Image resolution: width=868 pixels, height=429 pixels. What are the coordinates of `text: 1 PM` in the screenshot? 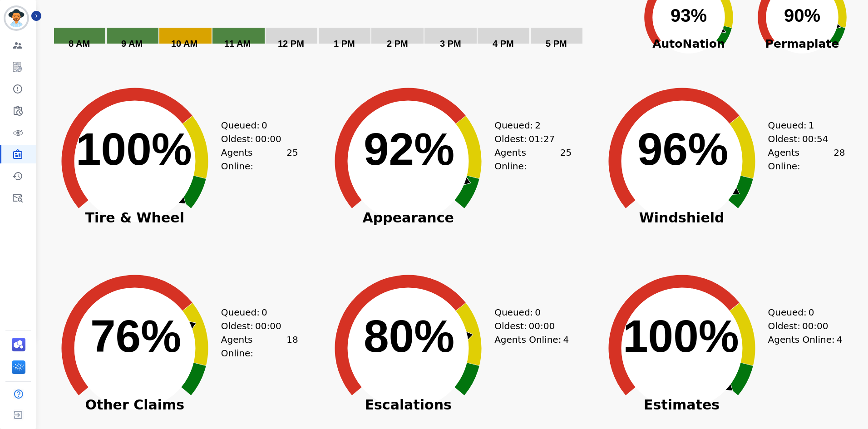 It's located at (344, 44).